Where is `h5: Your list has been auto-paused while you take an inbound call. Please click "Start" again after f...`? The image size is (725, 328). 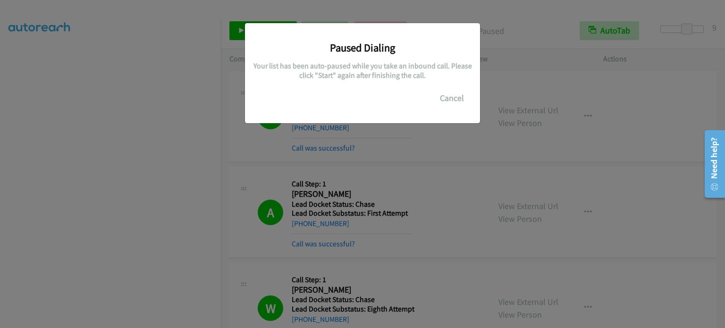 h5: Your list has been auto-paused while you take an inbound call. Please click "Start" again after f... is located at coordinates (362, 70).